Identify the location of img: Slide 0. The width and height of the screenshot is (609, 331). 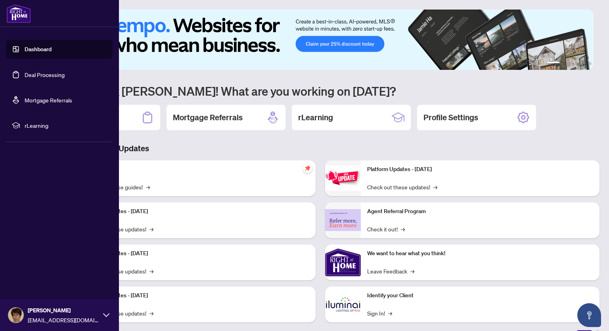
(317, 40).